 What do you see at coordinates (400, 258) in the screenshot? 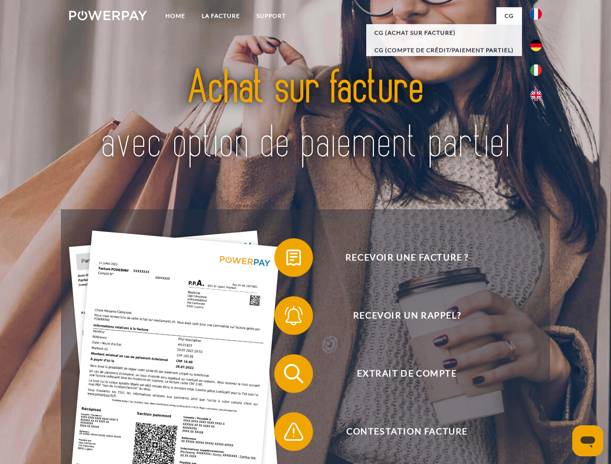
I see `a: Recevoir une facture ?` at bounding box center [400, 258].